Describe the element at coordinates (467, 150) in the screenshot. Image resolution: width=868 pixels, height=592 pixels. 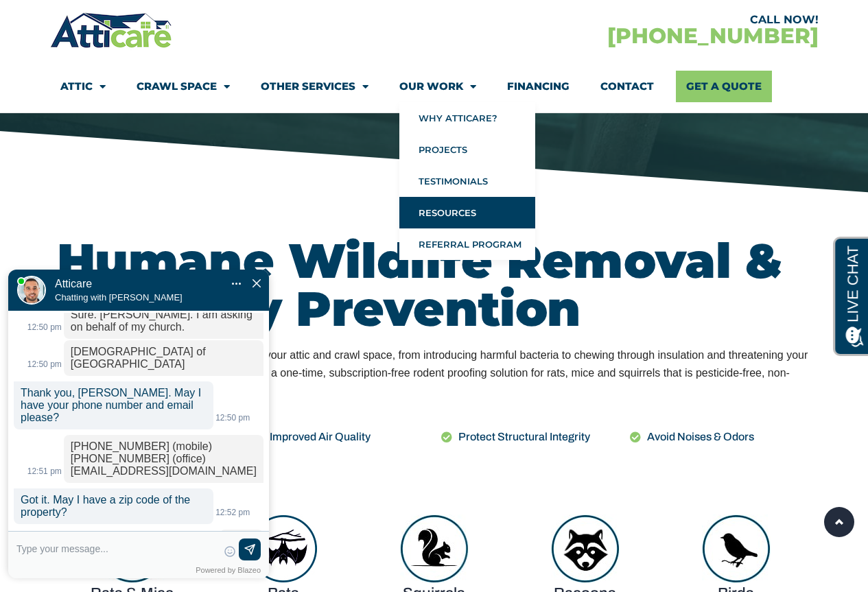
I see `a: Projects` at that location.